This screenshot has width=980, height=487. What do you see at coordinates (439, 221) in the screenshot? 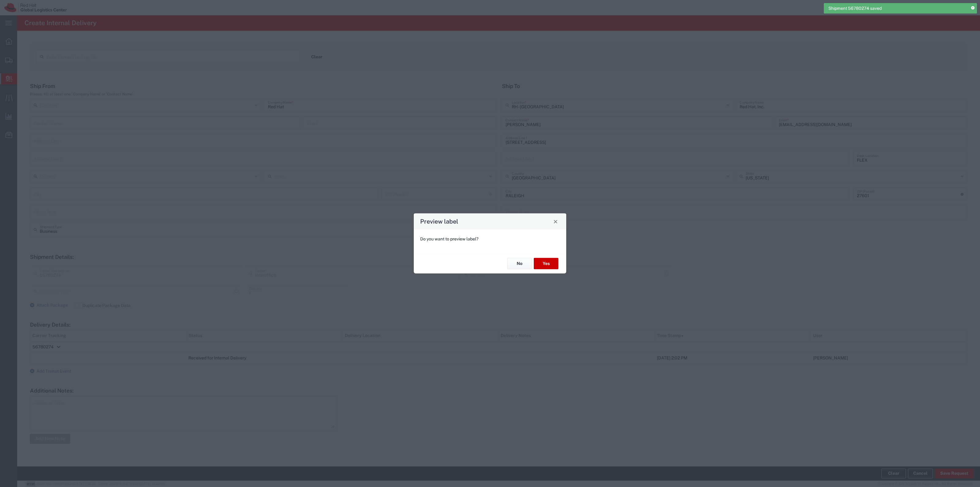
I see `h4: Preview label` at bounding box center [439, 221].